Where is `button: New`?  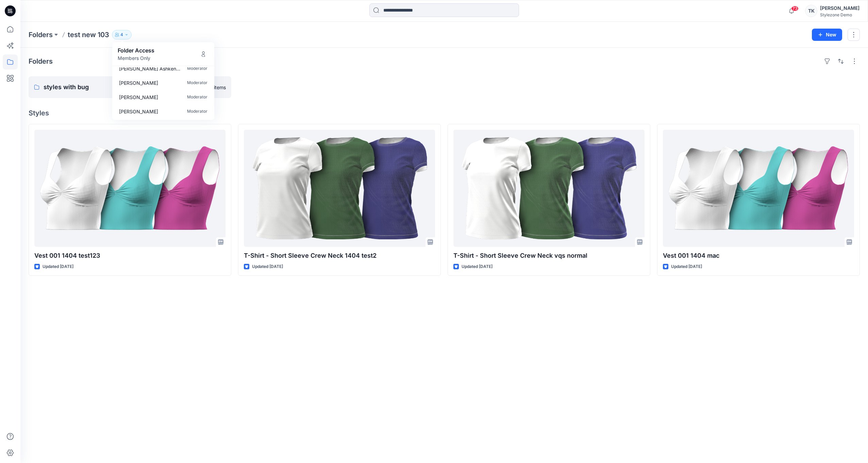
button: New is located at coordinates (827, 34).